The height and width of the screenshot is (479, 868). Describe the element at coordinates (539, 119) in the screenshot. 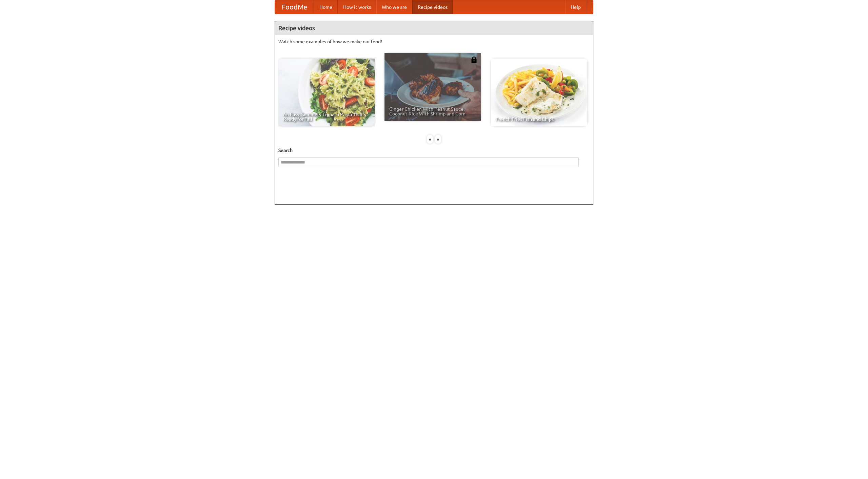

I see `span: French Fries Fish and Chips` at that location.